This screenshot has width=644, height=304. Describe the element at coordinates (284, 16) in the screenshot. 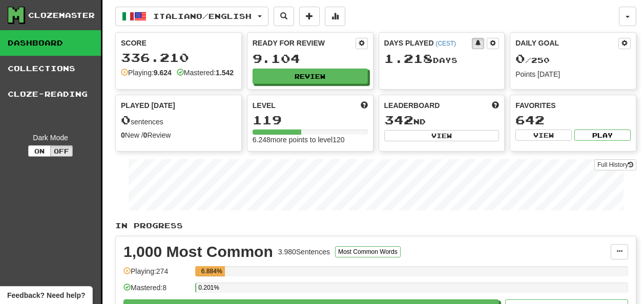

I see `button: Search sentences` at that location.